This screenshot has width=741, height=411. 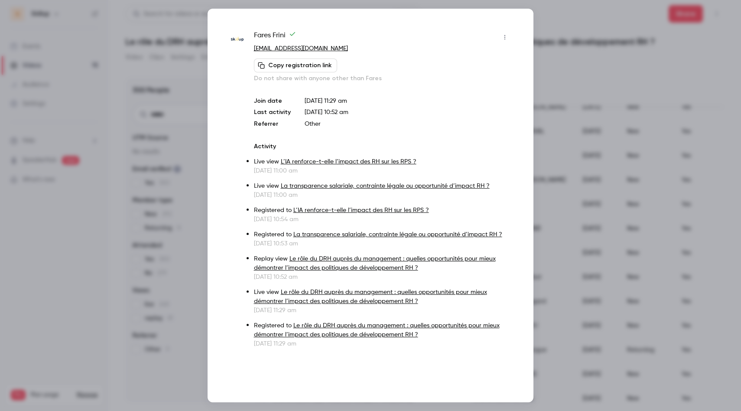 I want to click on p: Join date, so click(x=272, y=101).